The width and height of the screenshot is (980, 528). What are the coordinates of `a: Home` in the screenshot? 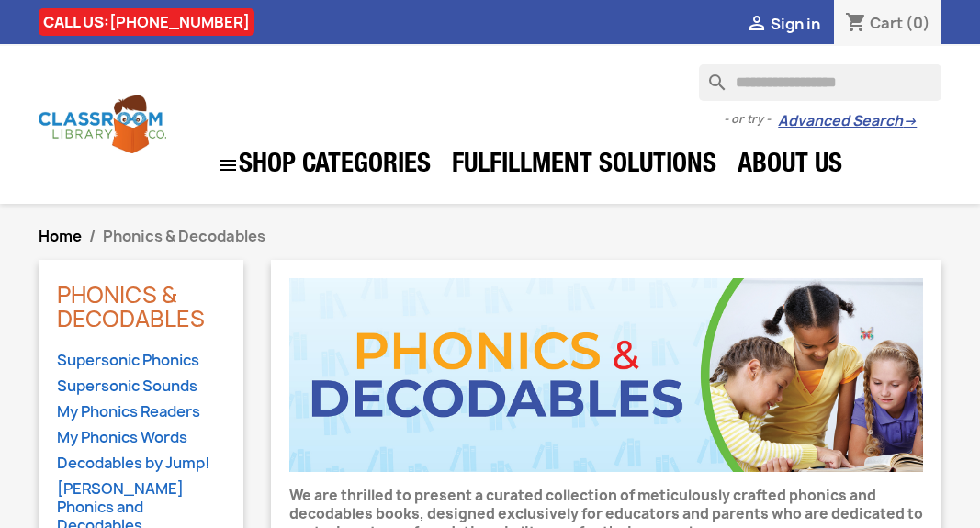 It's located at (59, 237).